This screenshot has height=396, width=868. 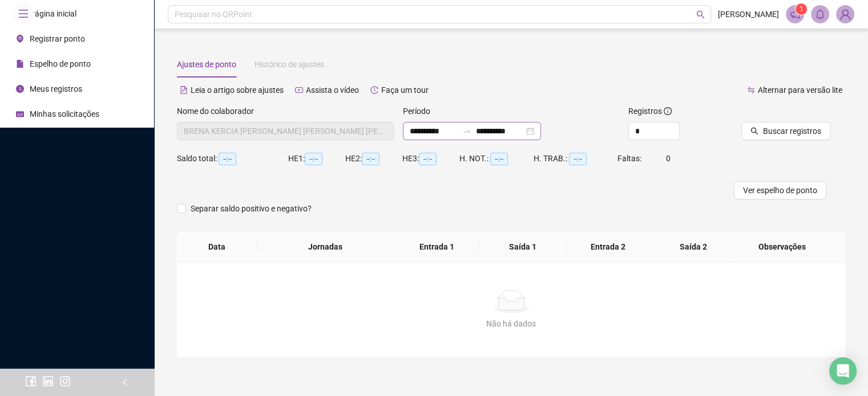 What do you see at coordinates (437, 247) in the screenshot?
I see `th: Entrada 1` at bounding box center [437, 247].